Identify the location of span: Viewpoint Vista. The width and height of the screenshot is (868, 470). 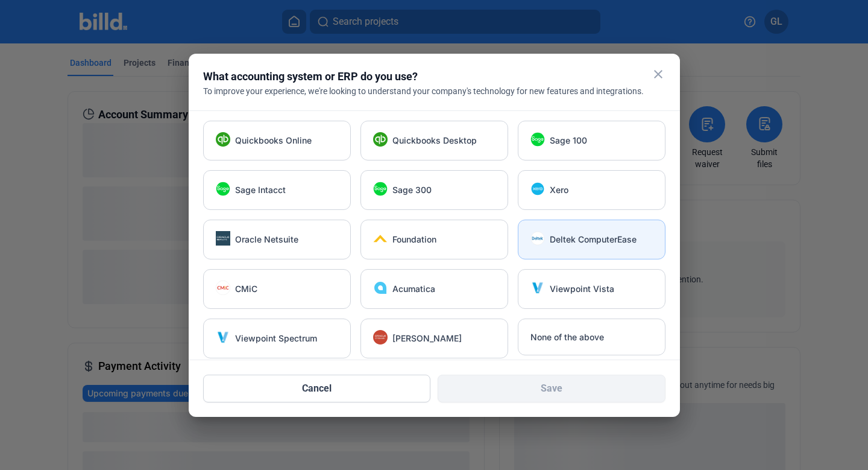
(582, 289).